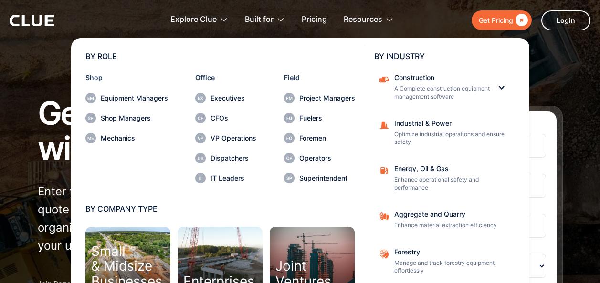  What do you see at coordinates (327, 98) in the screenshot?
I see `div: Project Managers` at bounding box center [327, 98].